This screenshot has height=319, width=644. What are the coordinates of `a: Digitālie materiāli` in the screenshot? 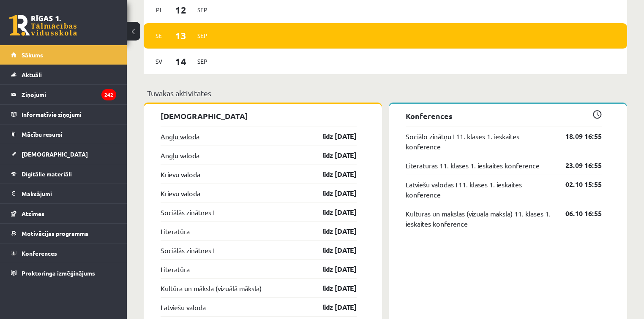 It's located at (64, 174).